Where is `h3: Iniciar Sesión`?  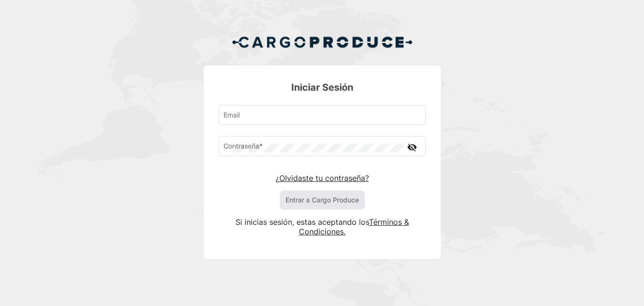 h3: Iniciar Sesión is located at coordinates (322, 88).